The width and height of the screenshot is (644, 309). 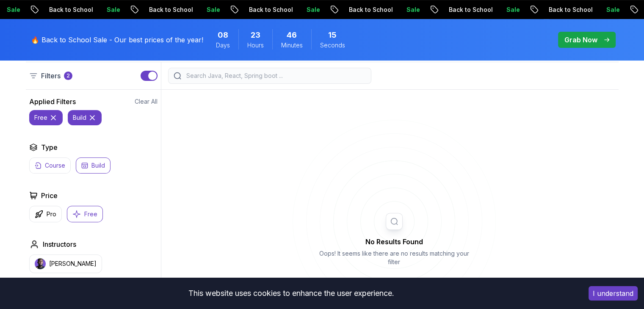 What do you see at coordinates (291, 293) in the screenshot?
I see `div: This website uses cookies to enhance the user experience.` at bounding box center [291, 293].